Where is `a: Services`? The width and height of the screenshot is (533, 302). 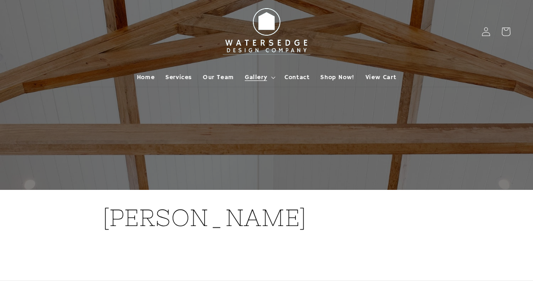
a: Services is located at coordinates (178, 77).